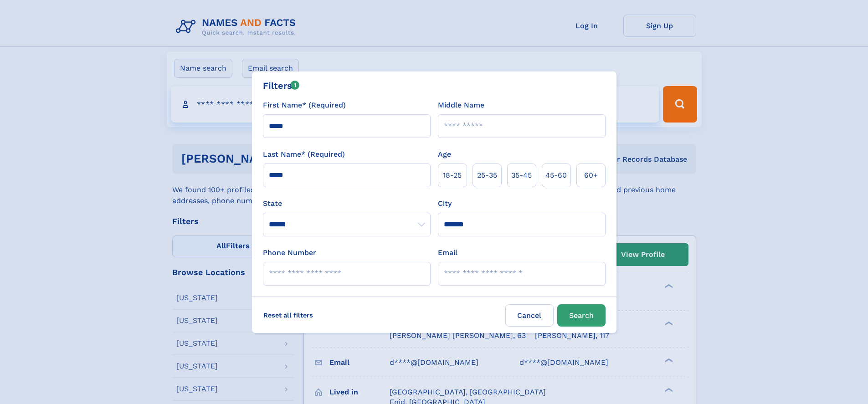 The width and height of the screenshot is (868, 404). Describe the element at coordinates (445, 204) in the screenshot. I see `label: City` at that location.